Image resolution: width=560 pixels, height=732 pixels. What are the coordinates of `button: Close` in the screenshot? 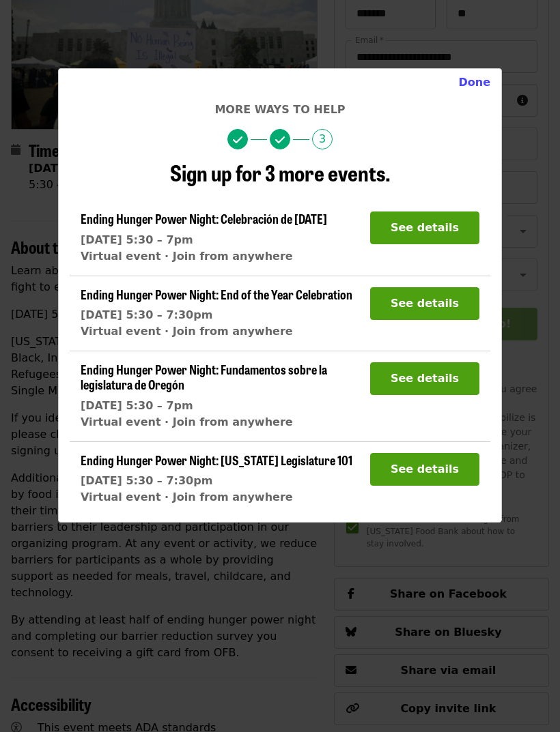 It's located at (473, 83).